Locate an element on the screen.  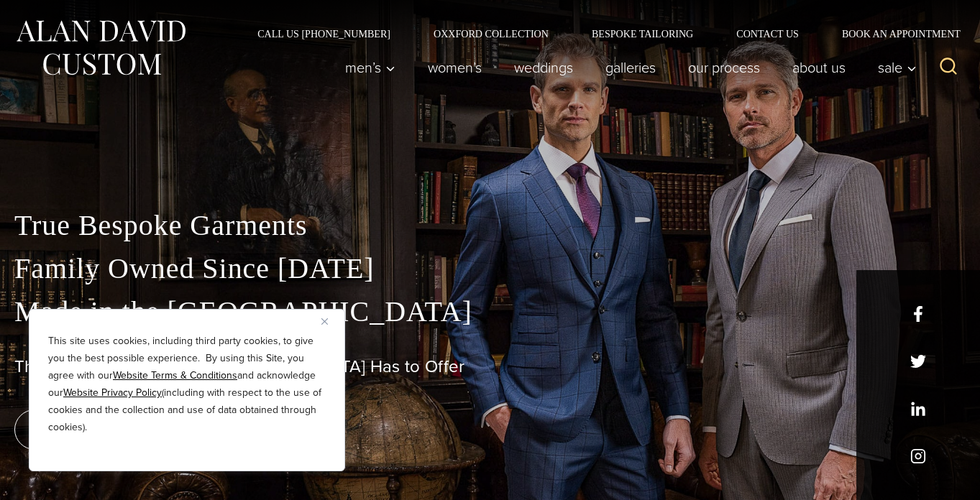
p: This site uses cookies, including third party cookies, to give you the best possible experience. ... is located at coordinates (187, 384).